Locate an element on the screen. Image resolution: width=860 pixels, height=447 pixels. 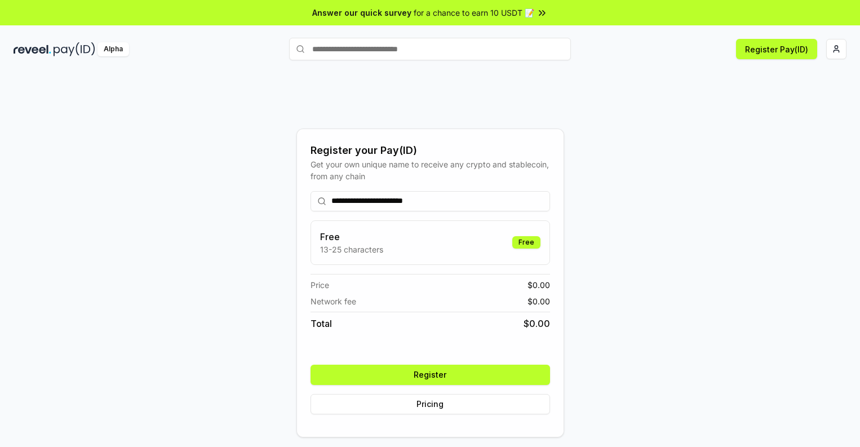
img: pay_id is located at coordinates (74, 49).